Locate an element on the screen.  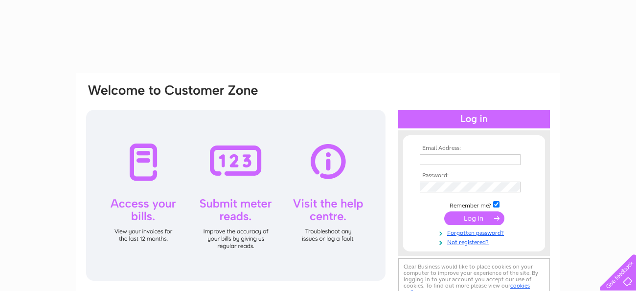
a: Not registered? is located at coordinates (475, 242).